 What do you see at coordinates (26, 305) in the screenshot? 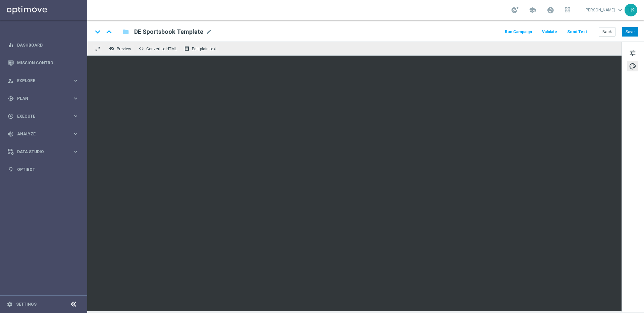
I see `a: Settings` at bounding box center [26, 305].